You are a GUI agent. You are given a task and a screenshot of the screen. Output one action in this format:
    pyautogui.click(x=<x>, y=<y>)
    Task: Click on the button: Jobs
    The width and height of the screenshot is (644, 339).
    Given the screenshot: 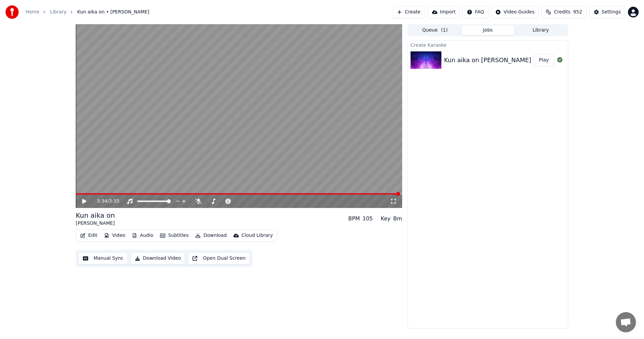 What is the action you would take?
    pyautogui.click(x=488, y=30)
    